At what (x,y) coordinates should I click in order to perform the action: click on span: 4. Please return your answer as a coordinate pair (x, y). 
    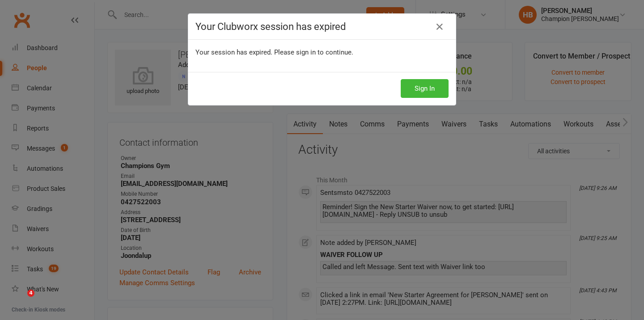
    Looking at the image, I should click on (31, 293).